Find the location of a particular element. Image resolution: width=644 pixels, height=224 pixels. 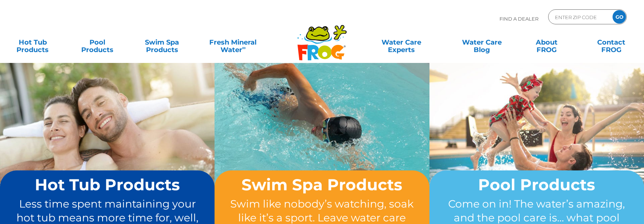

h2: Swim Spa Products is located at coordinates (321, 184).